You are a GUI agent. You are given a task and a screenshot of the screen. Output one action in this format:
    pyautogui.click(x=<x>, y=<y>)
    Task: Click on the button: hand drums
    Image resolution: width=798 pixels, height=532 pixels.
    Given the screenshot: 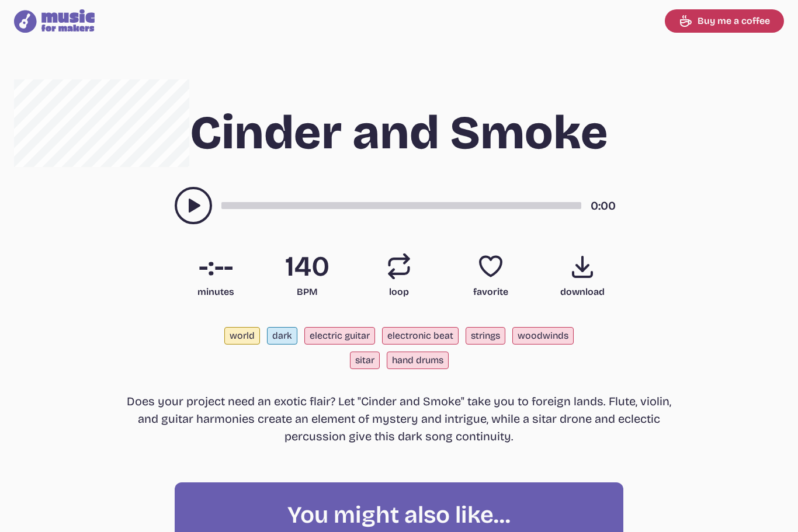 What is the action you would take?
    pyautogui.click(x=418, y=361)
    